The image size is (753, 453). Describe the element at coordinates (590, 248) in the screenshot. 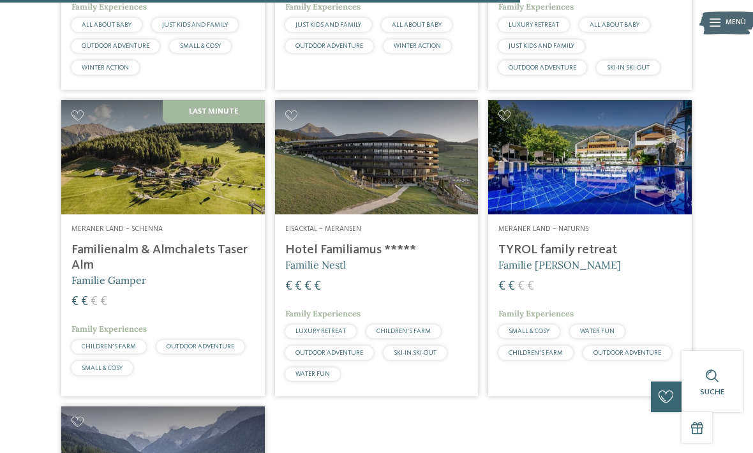

I see `a: Familienhotels gesucht? Hier findet ihr die besten! Meraner Land – Naturns TYROL family retreat F...` at that location.